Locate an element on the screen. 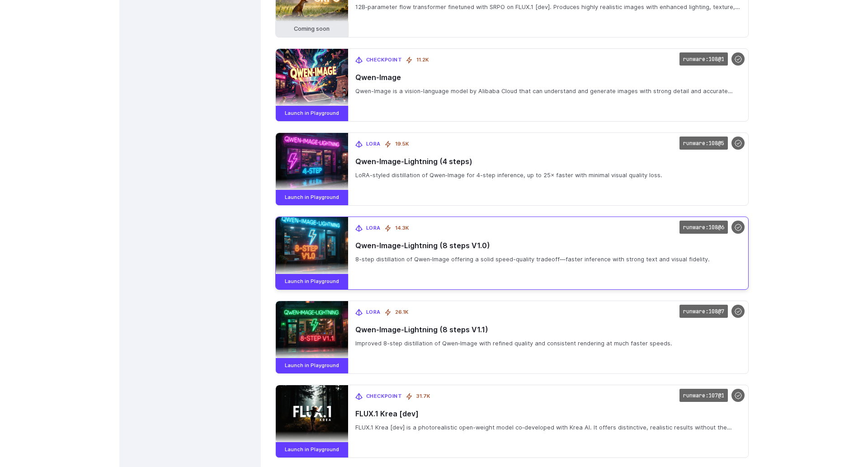 This screenshot has height=467, width=868. span: Qwen-Image is located at coordinates (548, 78).